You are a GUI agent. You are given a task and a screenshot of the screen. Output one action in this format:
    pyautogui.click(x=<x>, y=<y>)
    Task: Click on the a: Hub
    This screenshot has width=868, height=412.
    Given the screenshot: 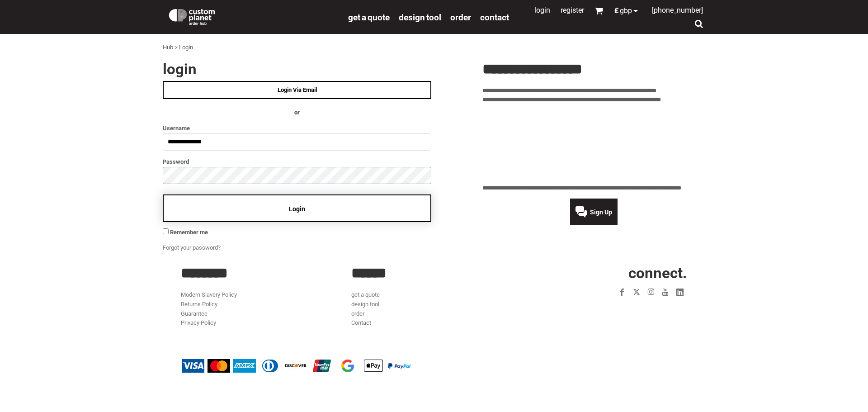 What is the action you would take?
    pyautogui.click(x=168, y=47)
    